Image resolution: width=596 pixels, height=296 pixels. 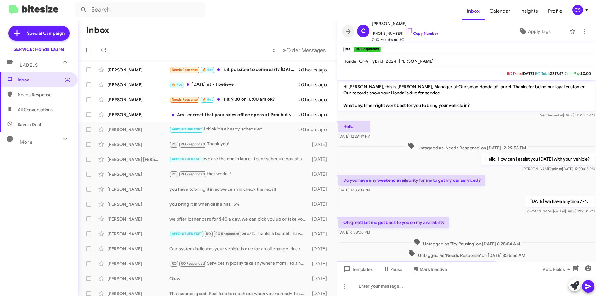 I want to click on a: Inbox, so click(x=473, y=11).